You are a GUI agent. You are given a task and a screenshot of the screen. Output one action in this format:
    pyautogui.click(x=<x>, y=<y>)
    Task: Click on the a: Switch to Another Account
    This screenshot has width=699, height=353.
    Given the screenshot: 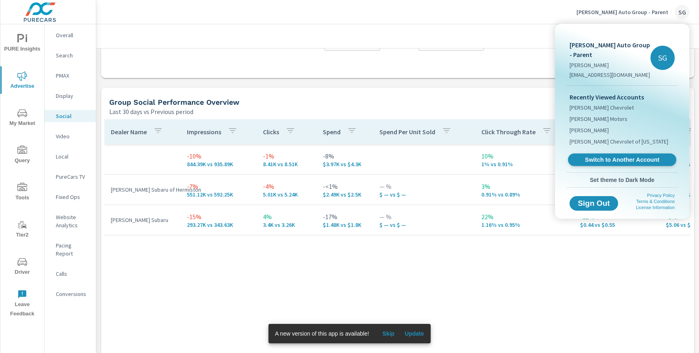 What is the action you would take?
    pyautogui.click(x=622, y=160)
    